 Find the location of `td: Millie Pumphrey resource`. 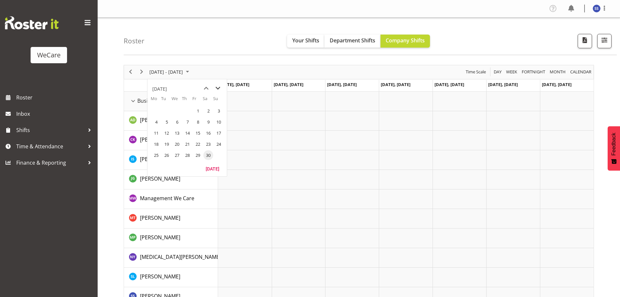

td: Millie Pumphrey resource is located at coordinates (171, 238).